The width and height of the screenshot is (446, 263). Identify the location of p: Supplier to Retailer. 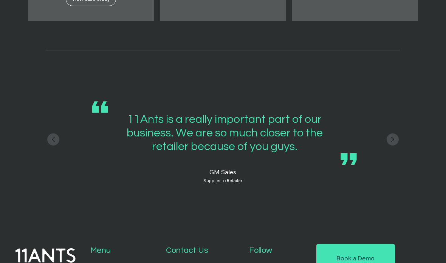
(223, 181).